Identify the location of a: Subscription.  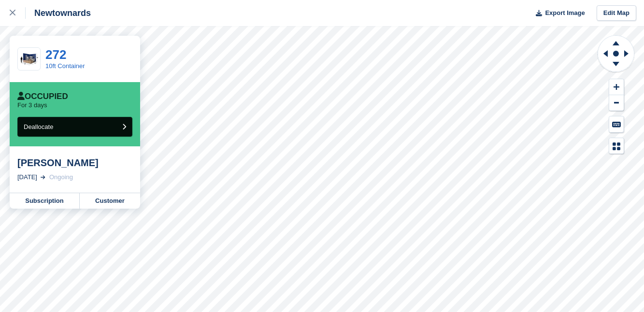
(44, 201).